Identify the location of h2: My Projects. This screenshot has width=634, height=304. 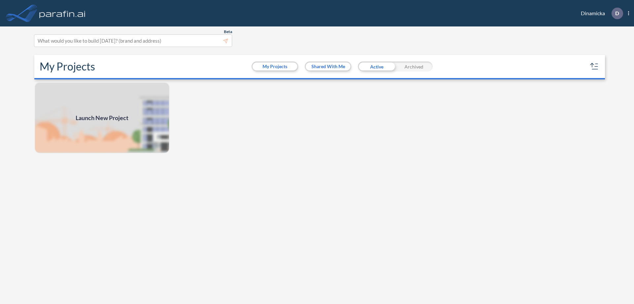
(67, 66).